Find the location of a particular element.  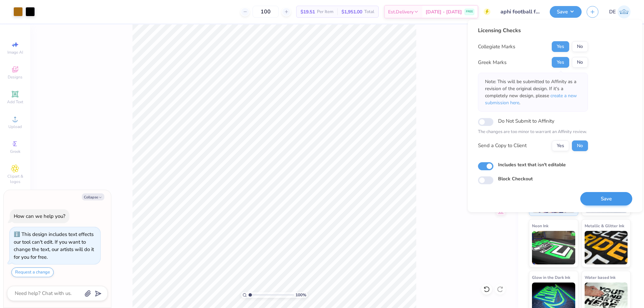

span: DE is located at coordinates (613, 12).